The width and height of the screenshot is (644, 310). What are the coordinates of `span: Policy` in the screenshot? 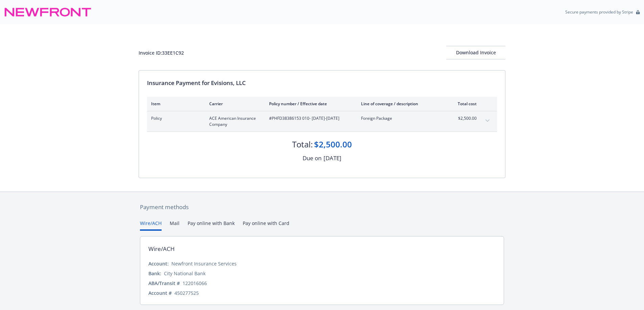 It's located at (175, 119).